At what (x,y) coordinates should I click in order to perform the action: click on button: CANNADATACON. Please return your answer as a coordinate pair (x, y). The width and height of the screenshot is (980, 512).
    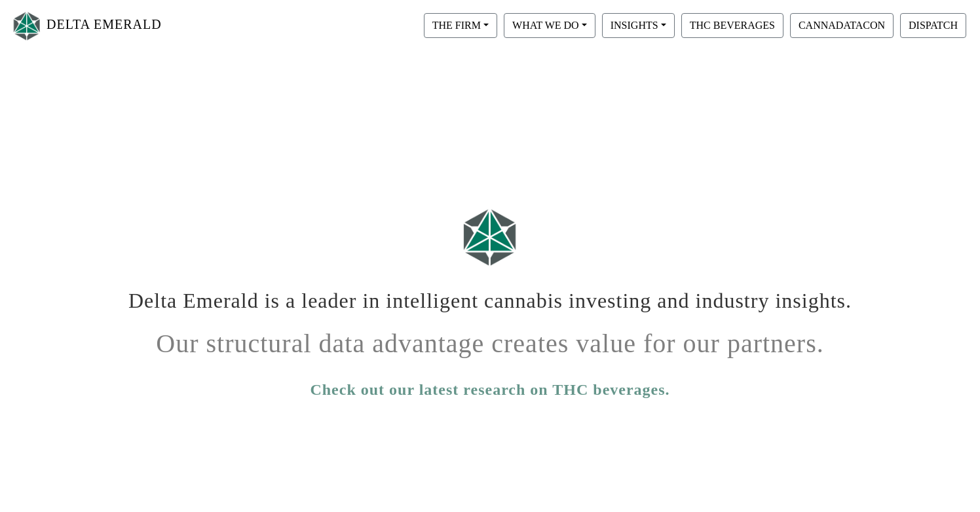
    Looking at the image, I should click on (842, 25).